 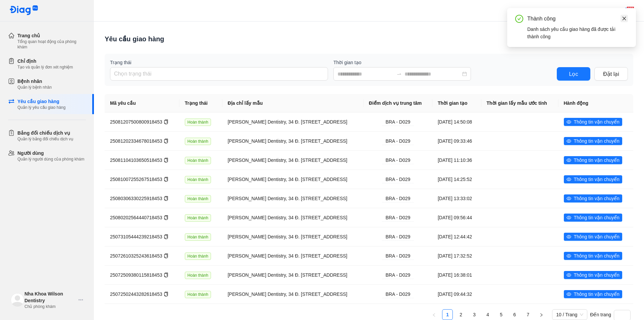 What do you see at coordinates (142, 237) in the screenshot?
I see `div: 25073105444239218453` at bounding box center [142, 237].